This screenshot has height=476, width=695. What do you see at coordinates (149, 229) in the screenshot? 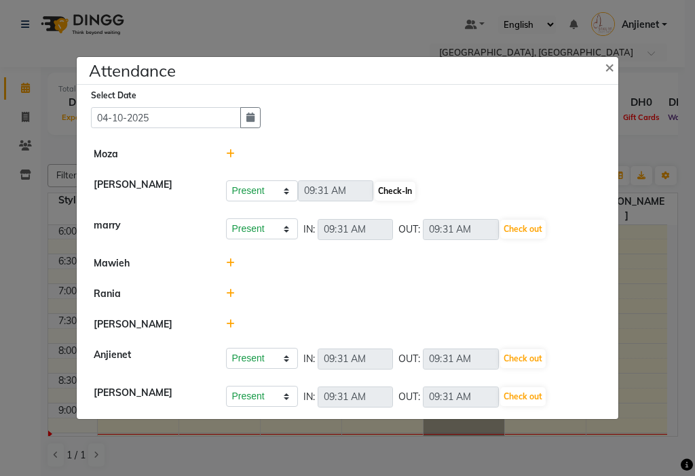
I see `div: marry` at bounding box center [149, 229].